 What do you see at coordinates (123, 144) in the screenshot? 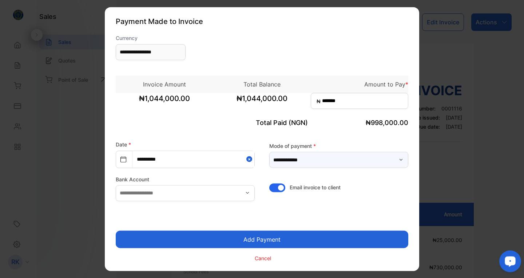
I see `label: Date` at bounding box center [123, 144].